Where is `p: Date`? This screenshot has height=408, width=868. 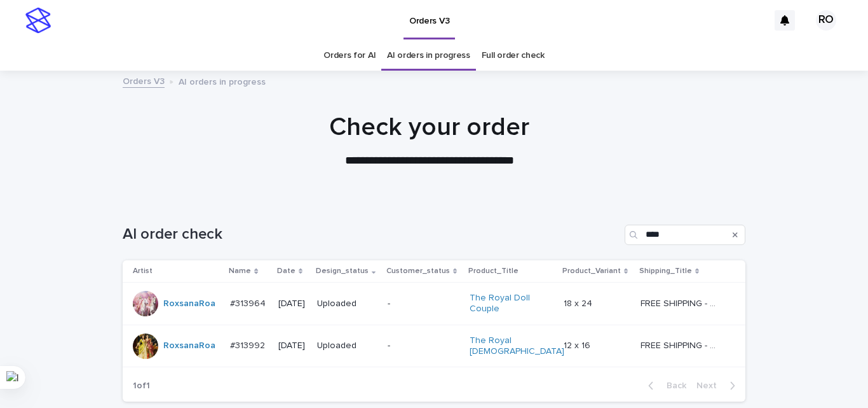 p: Date is located at coordinates (286, 271).